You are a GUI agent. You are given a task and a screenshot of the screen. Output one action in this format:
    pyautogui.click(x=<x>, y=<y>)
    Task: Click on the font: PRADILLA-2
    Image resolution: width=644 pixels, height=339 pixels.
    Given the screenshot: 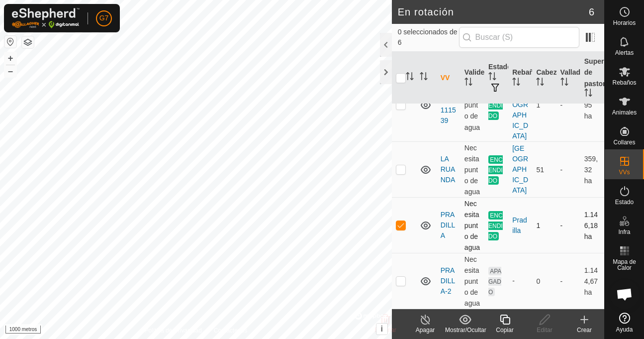 What is the action you would take?
    pyautogui.click(x=448, y=280)
    